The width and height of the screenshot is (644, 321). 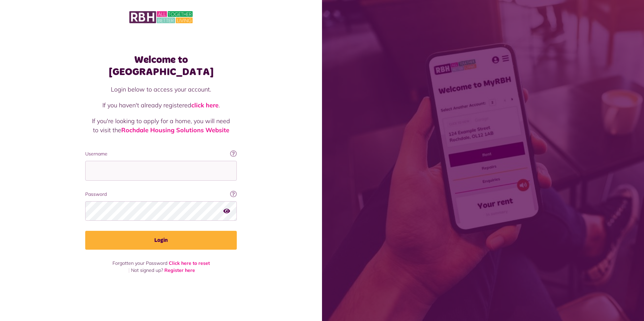 What do you see at coordinates (179, 270) in the screenshot?
I see `a: Register here` at bounding box center [179, 270].